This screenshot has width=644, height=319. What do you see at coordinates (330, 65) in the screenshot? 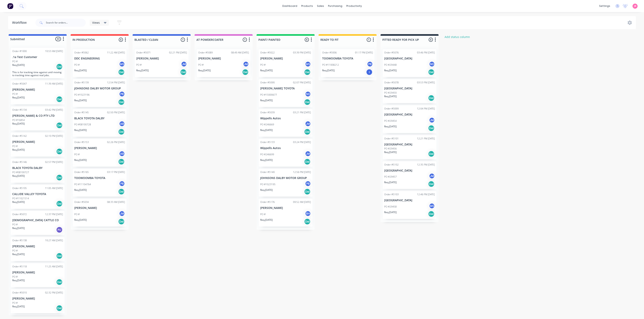
I see `p: PO #11008212` at bounding box center [330, 65].